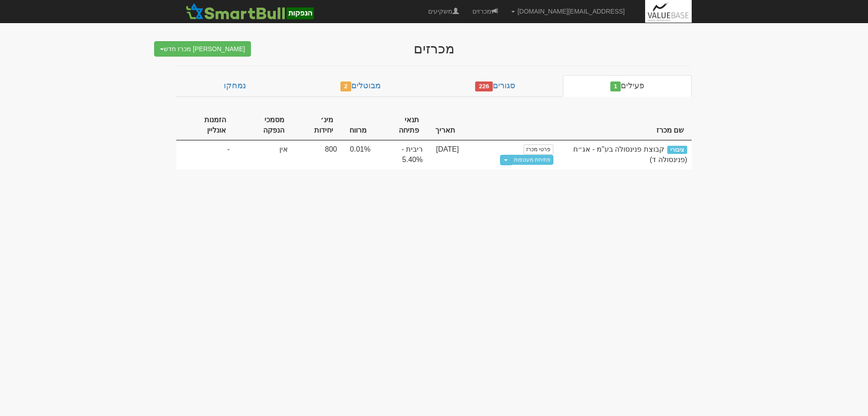  What do you see at coordinates (625, 125) in the screenshot?
I see `th: שם מכרז` at bounding box center [625, 125].